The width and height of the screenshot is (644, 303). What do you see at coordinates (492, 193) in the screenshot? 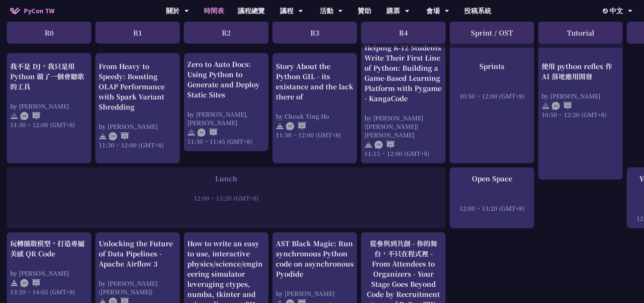
I see `a: Open Space 12:00 ~ 13:20 (GMT+8)` at bounding box center [492, 193].